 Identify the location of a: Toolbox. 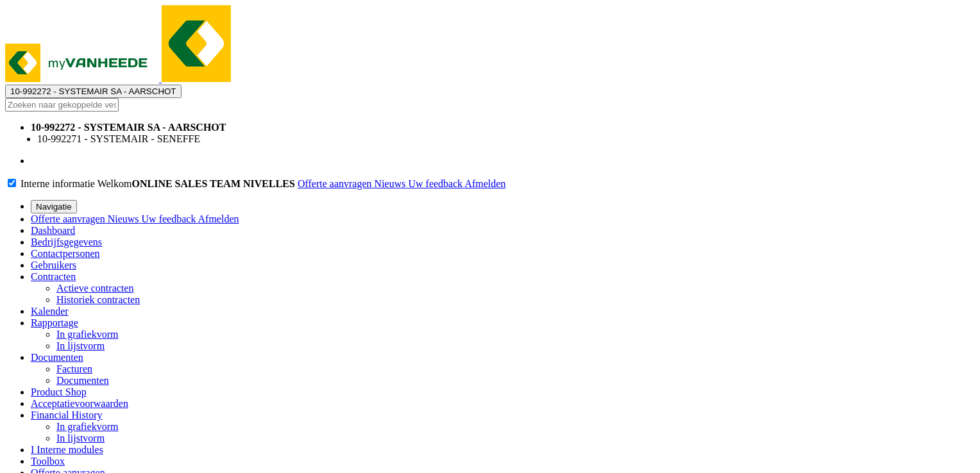
(47, 460).